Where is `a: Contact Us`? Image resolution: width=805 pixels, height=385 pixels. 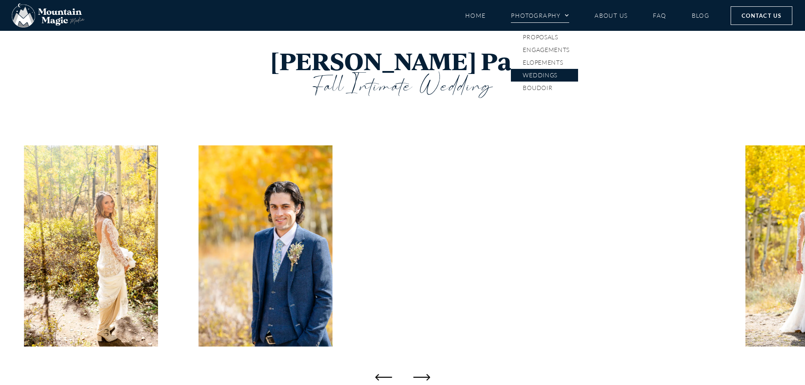 a: Contact Us is located at coordinates (762, 16).